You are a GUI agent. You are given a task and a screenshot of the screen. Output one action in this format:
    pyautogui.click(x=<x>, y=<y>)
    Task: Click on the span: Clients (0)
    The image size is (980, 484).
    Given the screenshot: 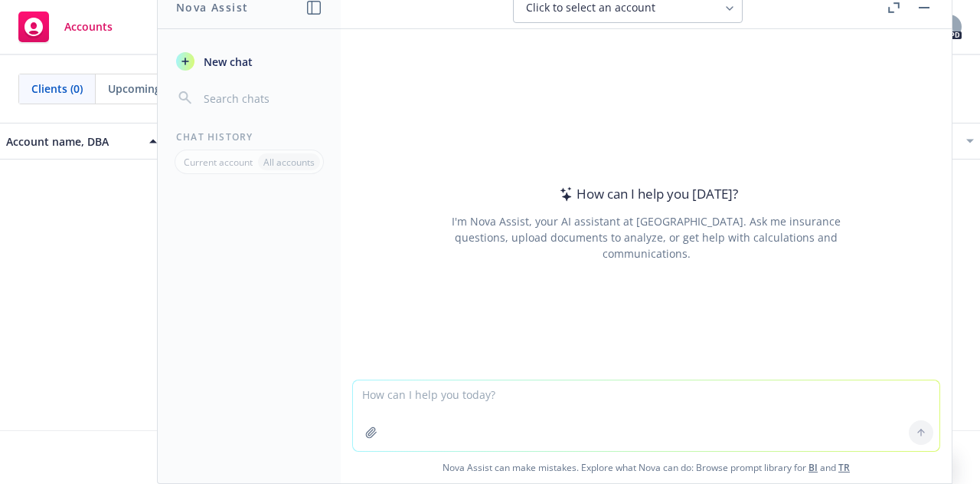 What is the action you would take?
    pyautogui.click(x=56, y=88)
    